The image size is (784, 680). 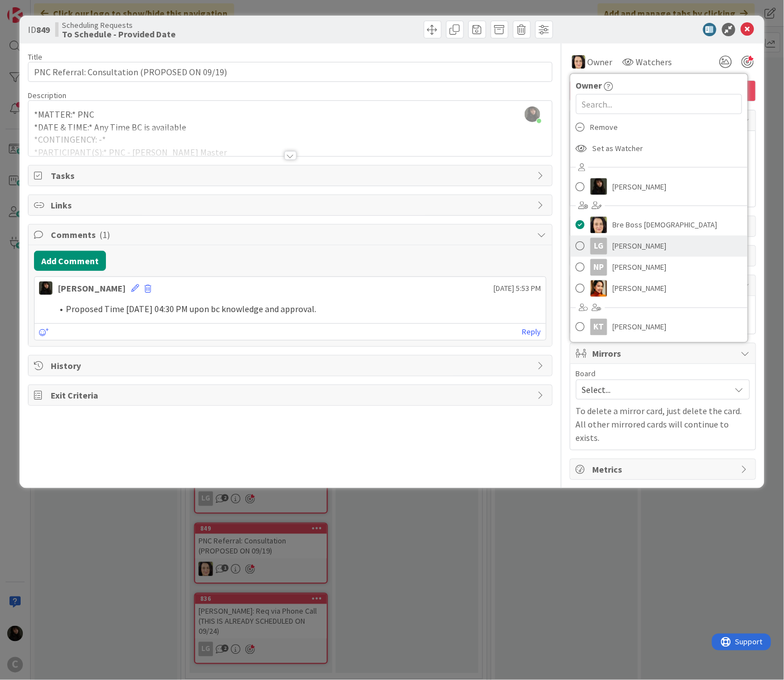 I want to click on span: Description, so click(x=47, y=95).